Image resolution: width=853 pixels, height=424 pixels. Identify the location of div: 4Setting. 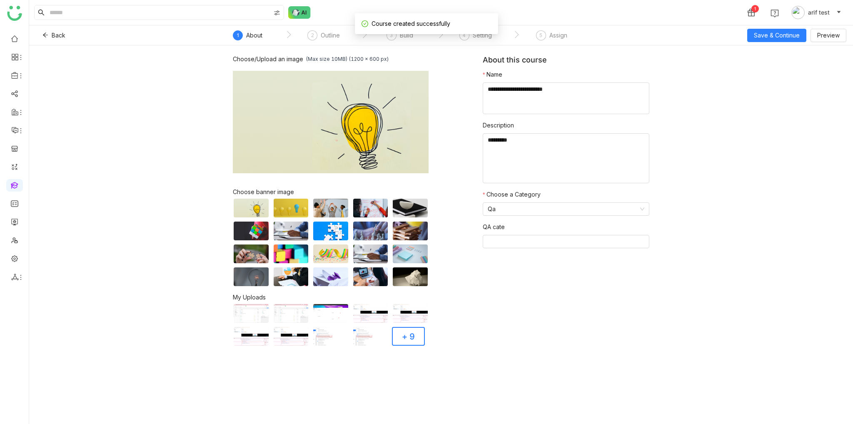
(476, 38).